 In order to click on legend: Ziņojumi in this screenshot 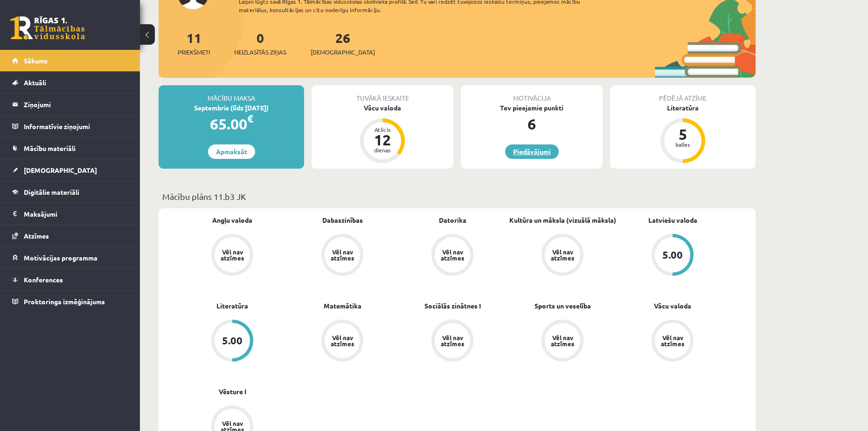, I will do `click(76, 104)`.